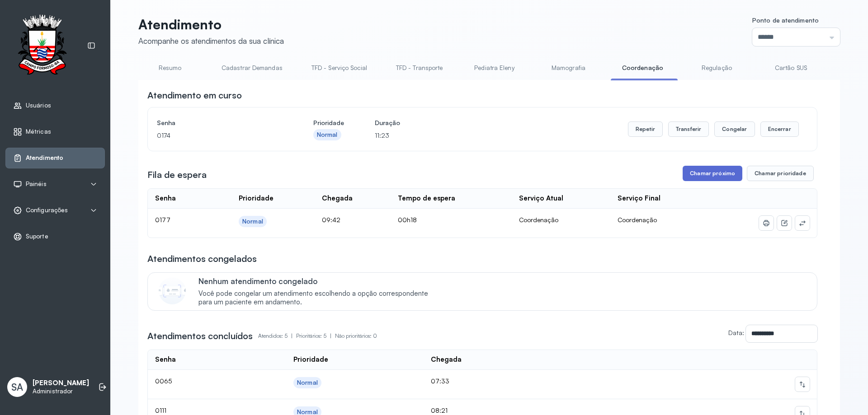 Image resolution: width=868 pixels, height=415 pixels. What do you see at coordinates (220, 135) in the screenshot?
I see `p: 0174` at bounding box center [220, 135].